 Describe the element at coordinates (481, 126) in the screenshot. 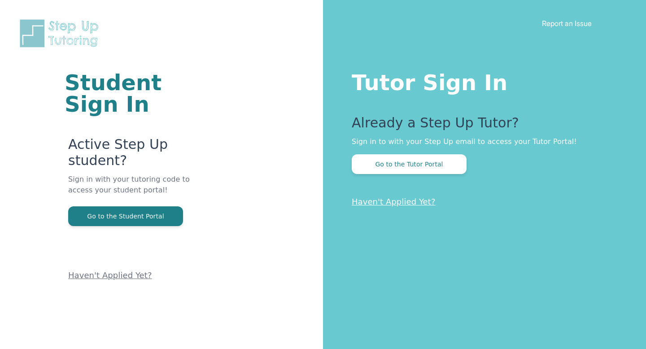

I see `p: Already a Step Up Tutor?` at that location.